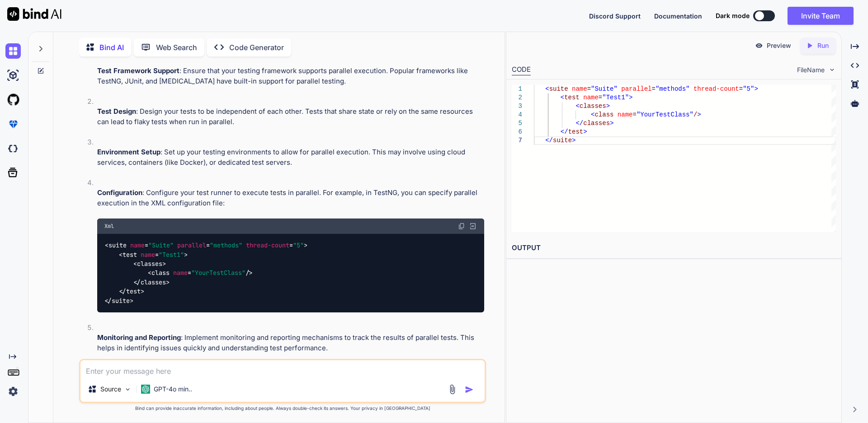 The width and height of the screenshot is (868, 423). What do you see at coordinates (517, 132) in the screenshot?
I see `div: 6` at bounding box center [517, 132].